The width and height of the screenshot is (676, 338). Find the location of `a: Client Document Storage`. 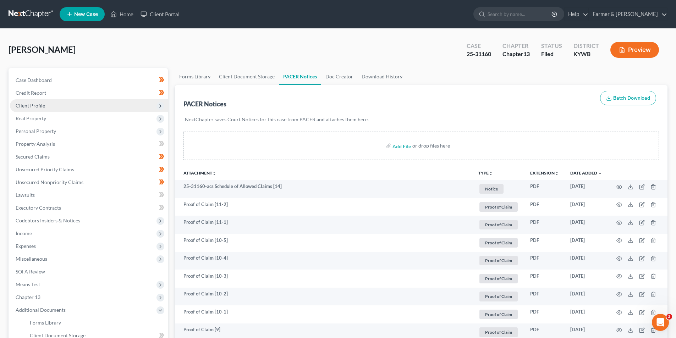

a: Client Document Storage is located at coordinates (246, 77).